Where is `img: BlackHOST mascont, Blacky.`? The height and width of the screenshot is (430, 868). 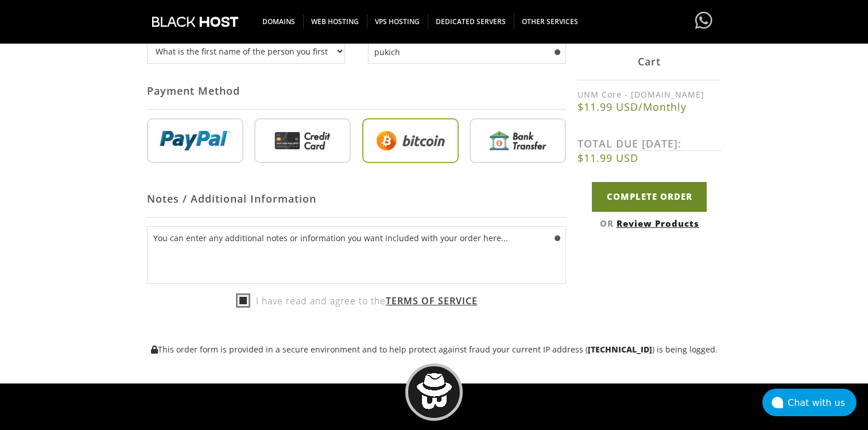
img: BlackHOST mascont, Blacky. is located at coordinates (434, 391).